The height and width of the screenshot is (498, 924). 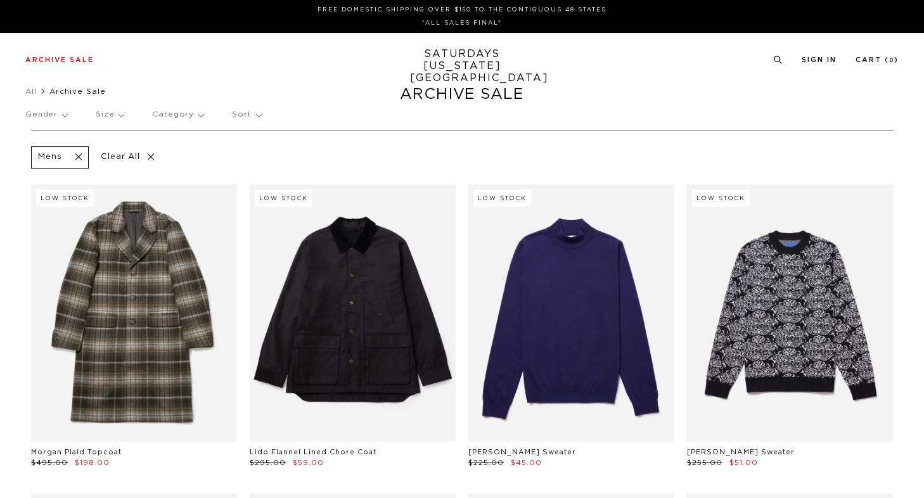 I want to click on p: Mens, so click(x=49, y=157).